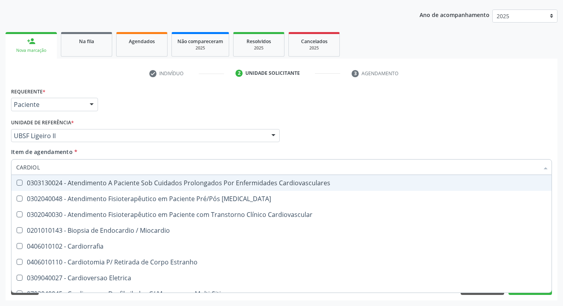  What do you see at coordinates (314, 41) in the screenshot?
I see `span: Cancelados` at bounding box center [314, 41].